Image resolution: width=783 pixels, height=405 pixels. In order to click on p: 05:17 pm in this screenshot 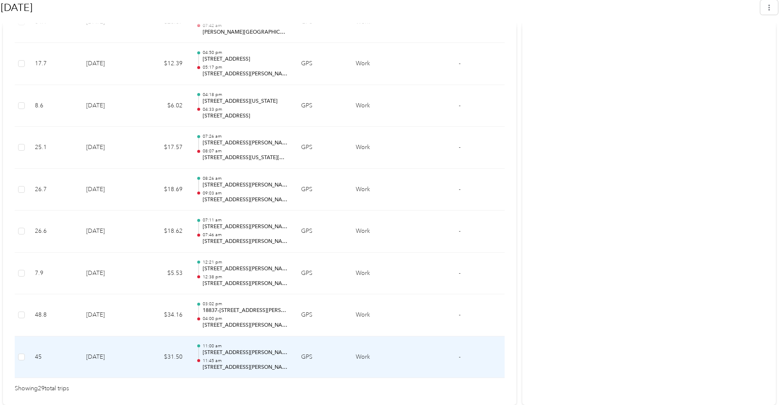, I will do `click(245, 67)`.